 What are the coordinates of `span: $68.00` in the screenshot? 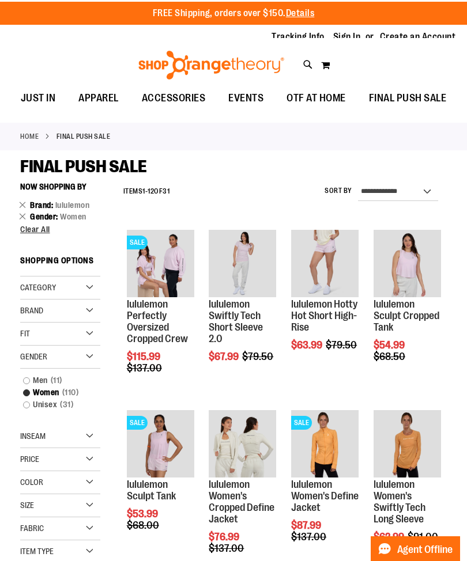 It's located at (143, 524).